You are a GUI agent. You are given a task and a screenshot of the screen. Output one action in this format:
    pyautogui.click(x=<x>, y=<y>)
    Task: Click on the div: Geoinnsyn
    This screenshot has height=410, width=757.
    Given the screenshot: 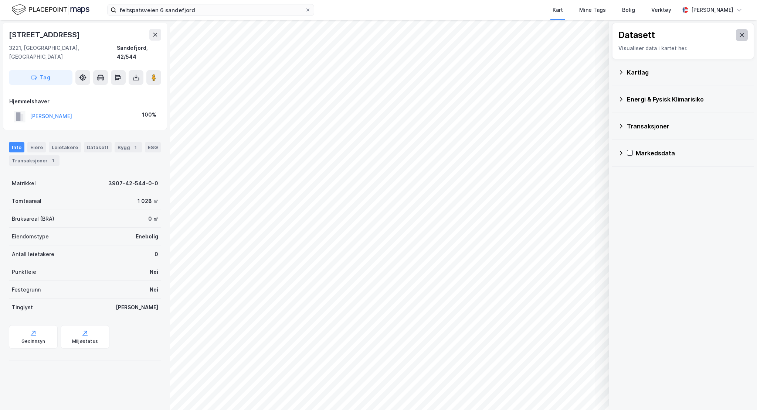 What is the action you would take?
    pyautogui.click(x=33, y=342)
    